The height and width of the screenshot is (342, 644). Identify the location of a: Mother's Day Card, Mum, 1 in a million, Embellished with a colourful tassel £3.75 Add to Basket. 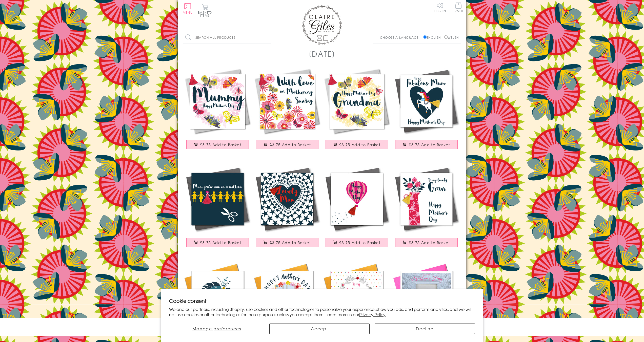
(217, 208).